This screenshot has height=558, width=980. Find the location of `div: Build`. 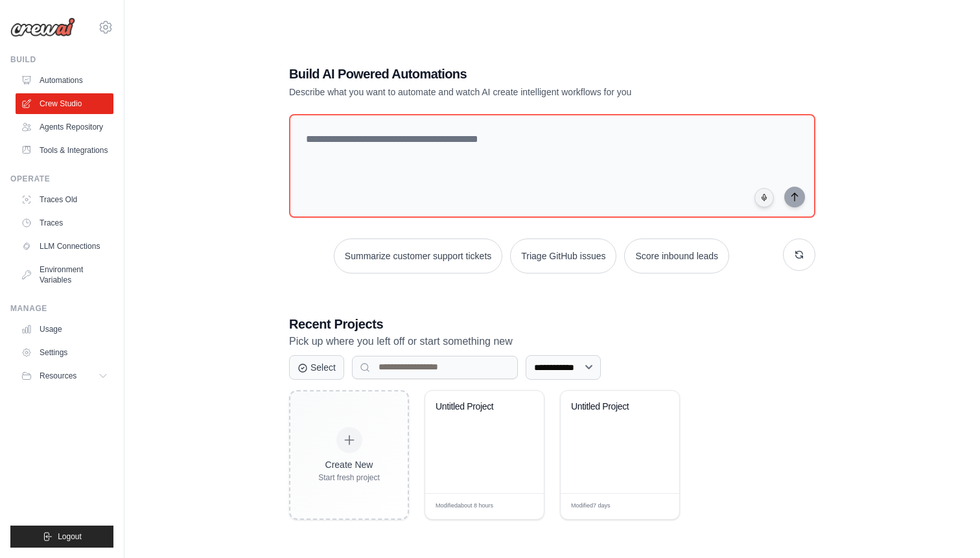

div: Build is located at coordinates (62, 60).